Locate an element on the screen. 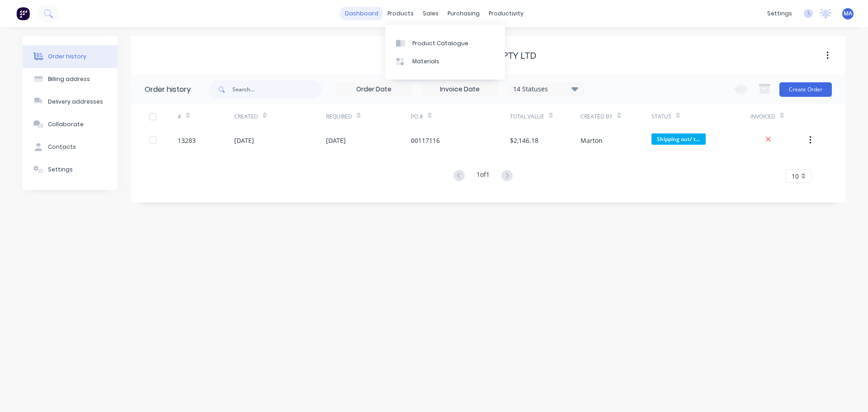 The width and height of the screenshot is (868, 412). div: productivity is located at coordinates (506, 13).